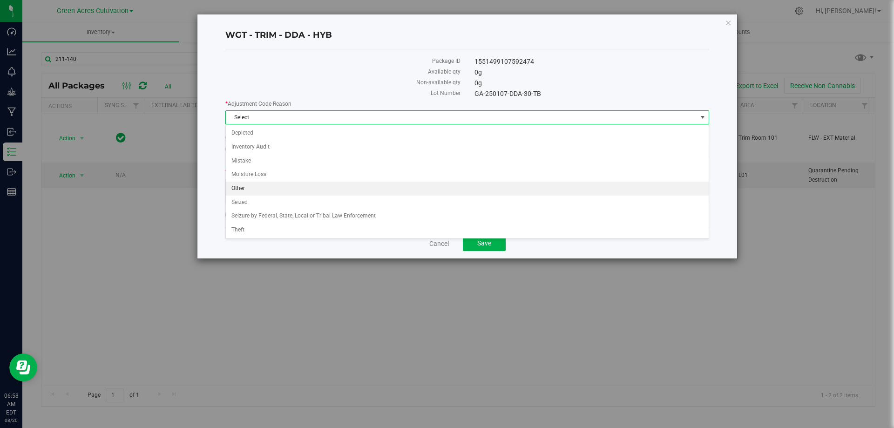  What do you see at coordinates (703, 117) in the screenshot?
I see `span: select` at bounding box center [703, 117].